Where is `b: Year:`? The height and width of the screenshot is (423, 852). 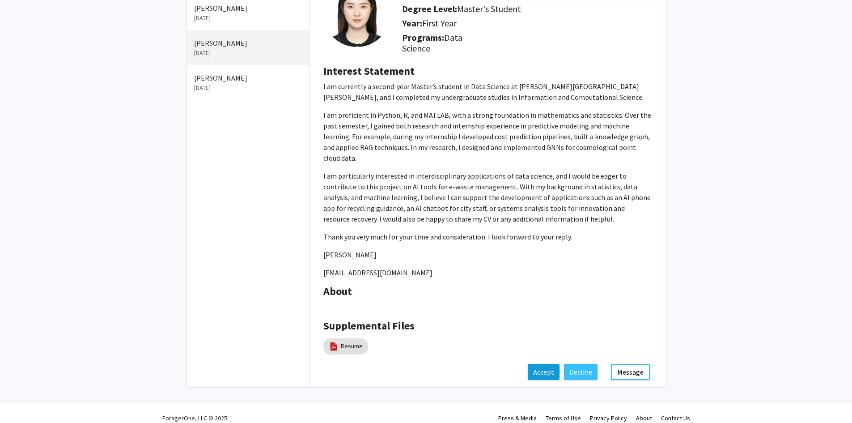 b: Year: is located at coordinates (412, 23).